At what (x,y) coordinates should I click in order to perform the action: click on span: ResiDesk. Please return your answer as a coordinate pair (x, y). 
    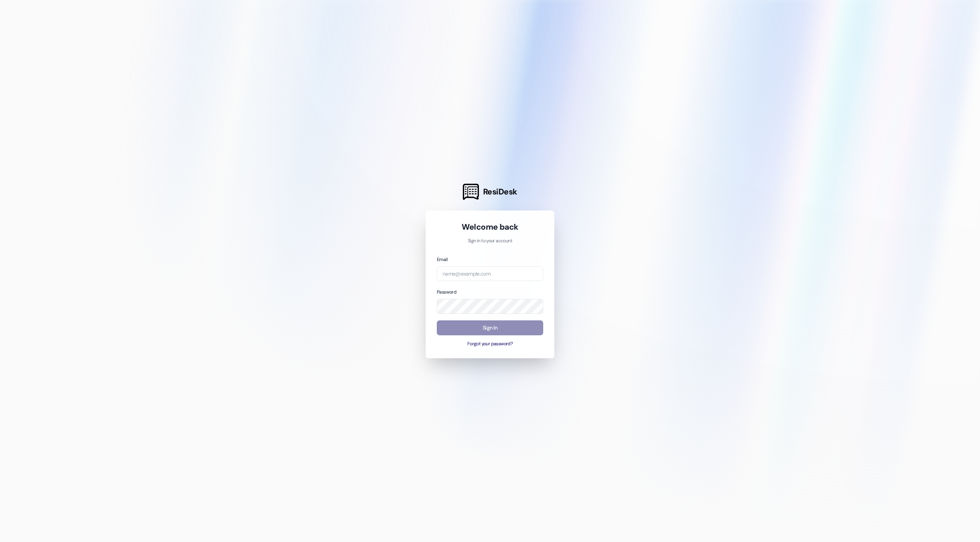
    Looking at the image, I should click on (500, 192).